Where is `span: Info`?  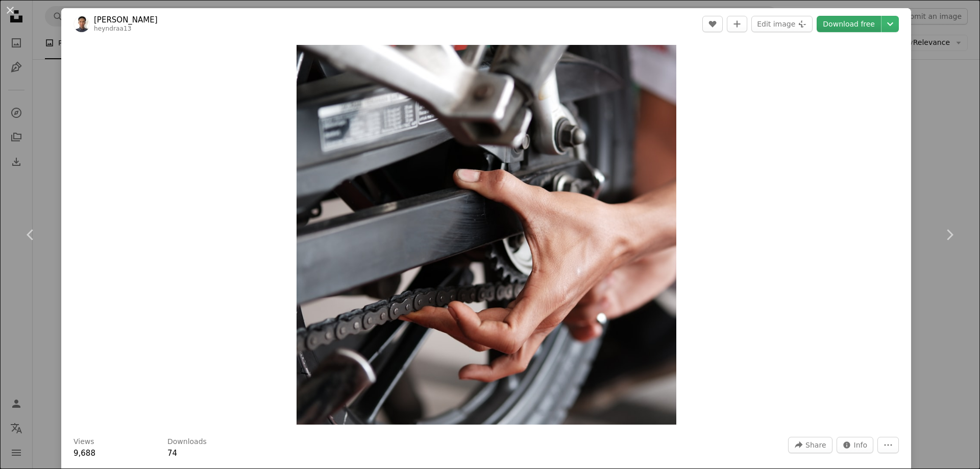
span: Info is located at coordinates (860, 444).